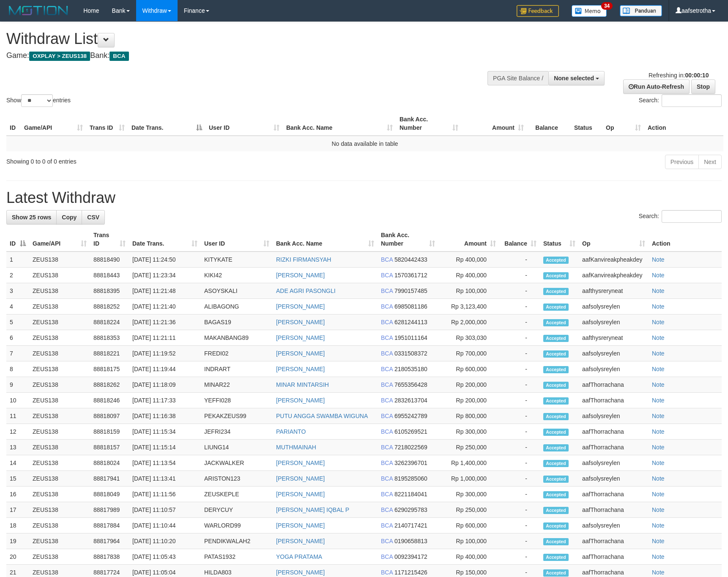 Image resolution: width=728 pixels, height=577 pixels. What do you see at coordinates (237, 307) in the screenshot?
I see `td: ALIBAGONG` at bounding box center [237, 307].